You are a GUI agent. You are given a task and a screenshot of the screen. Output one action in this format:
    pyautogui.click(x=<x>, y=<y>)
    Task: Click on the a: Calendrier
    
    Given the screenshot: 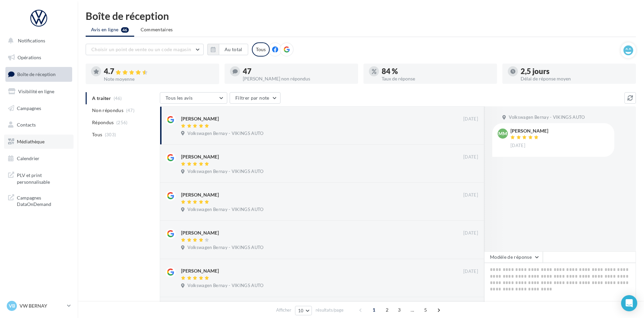 What is the action you would take?
    pyautogui.click(x=39, y=159)
    